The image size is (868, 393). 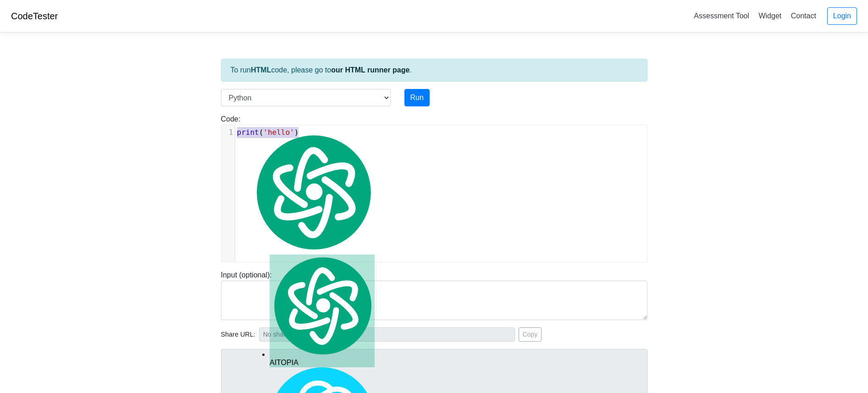 What do you see at coordinates (803, 15) in the screenshot?
I see `a: Contact` at bounding box center [803, 15].